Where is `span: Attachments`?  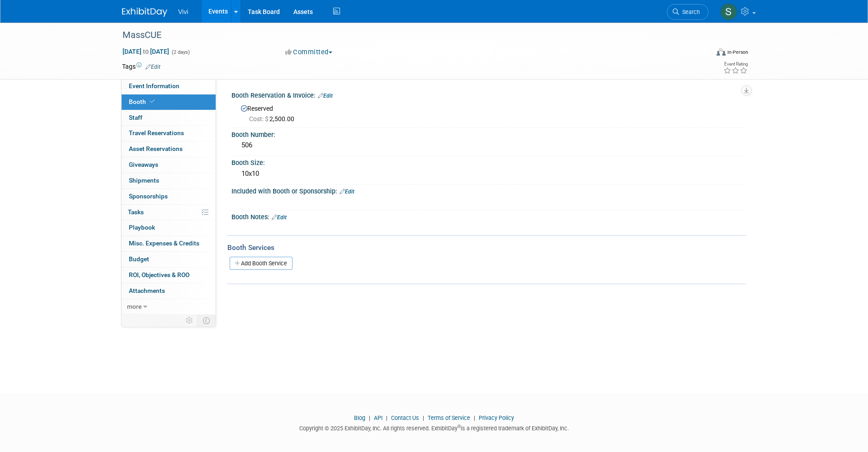 span: Attachments is located at coordinates (147, 290).